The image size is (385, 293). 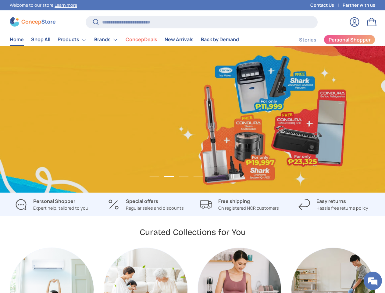 What do you see at coordinates (72, 40) in the screenshot?
I see `summary: Products` at bounding box center [72, 40].